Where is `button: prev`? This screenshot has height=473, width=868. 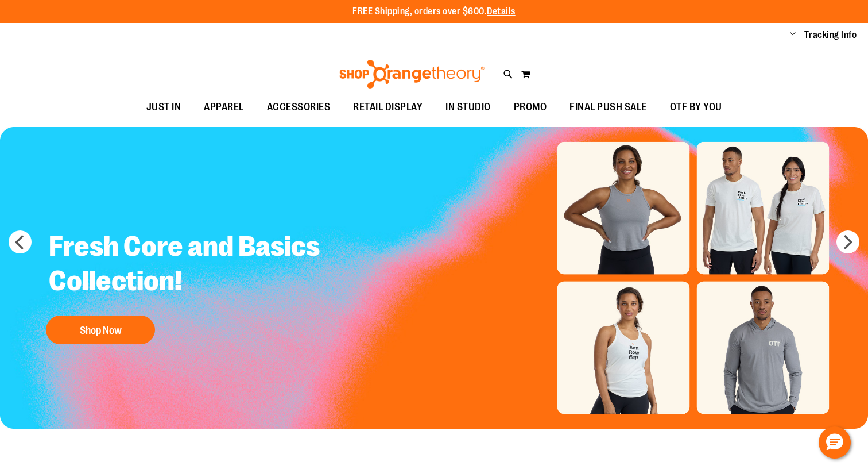 button: prev is located at coordinates (20, 242).